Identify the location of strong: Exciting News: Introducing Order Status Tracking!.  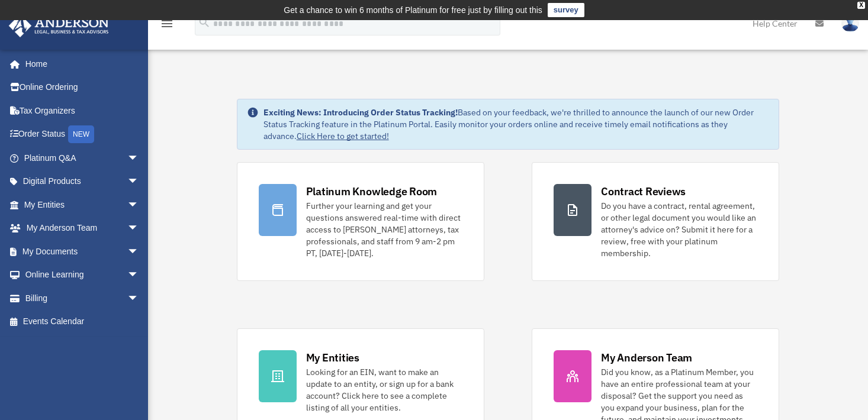
(361, 112).